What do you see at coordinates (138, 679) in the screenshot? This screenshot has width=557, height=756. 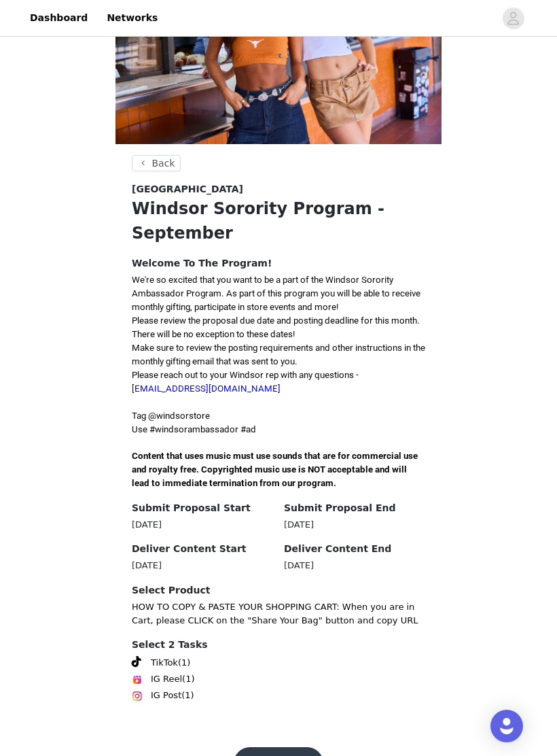 I see `img: Instagram Reels Icon` at bounding box center [138, 679].